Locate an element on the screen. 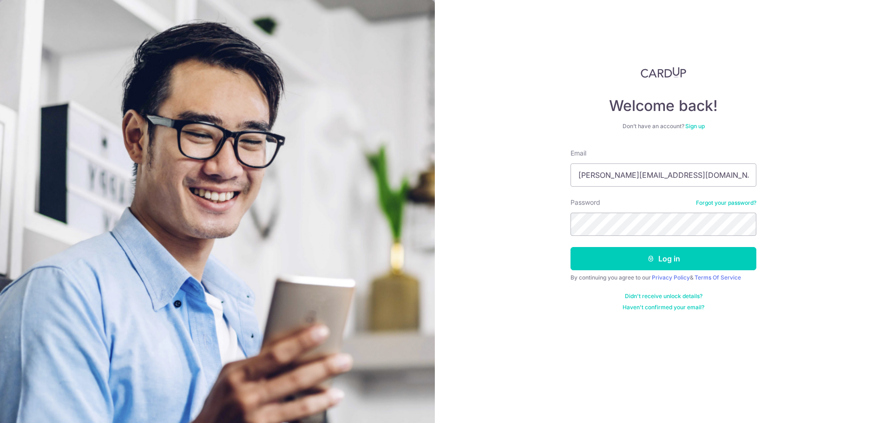 The image size is (892, 423). h4: Welcome back! is located at coordinates (664, 106).